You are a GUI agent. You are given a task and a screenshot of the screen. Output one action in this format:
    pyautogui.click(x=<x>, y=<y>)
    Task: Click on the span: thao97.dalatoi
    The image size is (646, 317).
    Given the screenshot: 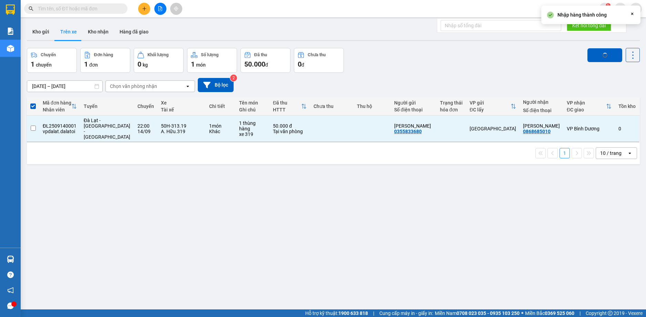 What is the action you would take?
    pyautogui.click(x=576, y=8)
    